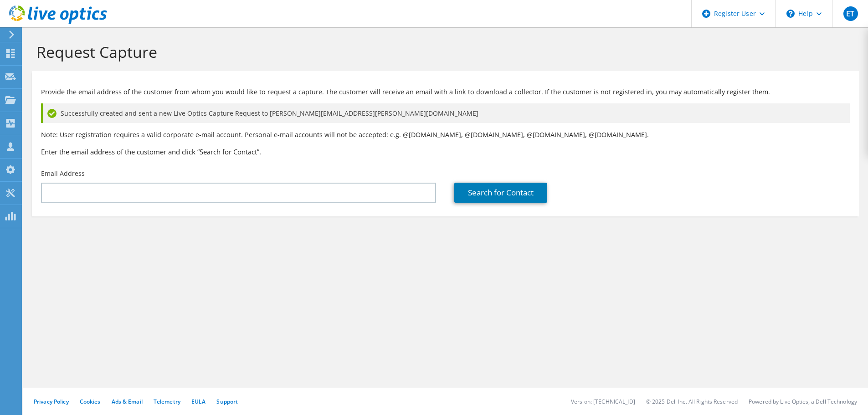  Describe the element at coordinates (63, 174) in the screenshot. I see `label: Email Address` at that location.